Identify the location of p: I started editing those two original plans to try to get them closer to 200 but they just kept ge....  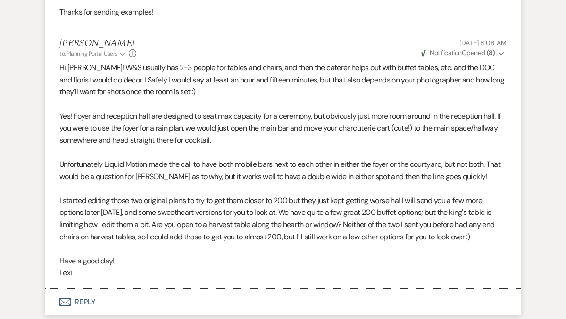
(283, 219).